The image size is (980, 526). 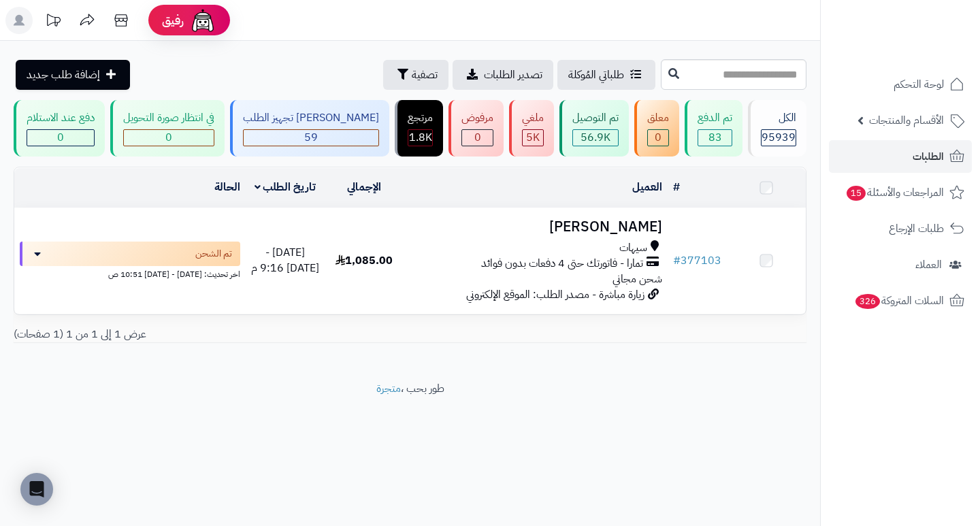 I want to click on a: إضافة طلب جديد, so click(x=73, y=75).